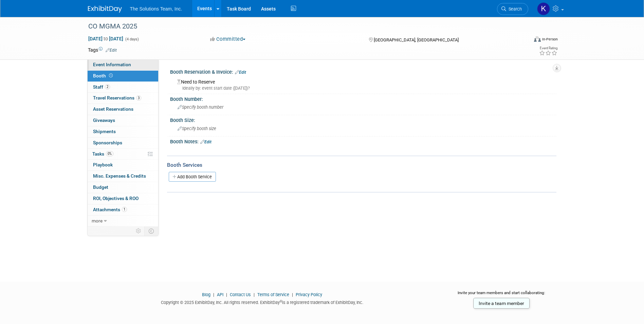  What do you see at coordinates (107, 87) in the screenshot?
I see `span: 2` at bounding box center [107, 87].